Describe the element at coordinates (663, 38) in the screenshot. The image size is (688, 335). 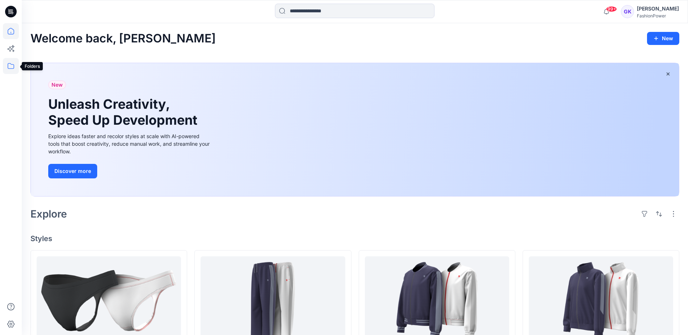
I see `button: New` at that location.